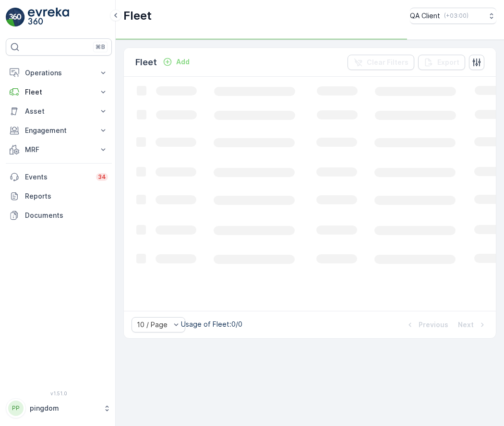  What do you see at coordinates (100, 47) in the screenshot?
I see `p: ⌘B` at bounding box center [100, 47].